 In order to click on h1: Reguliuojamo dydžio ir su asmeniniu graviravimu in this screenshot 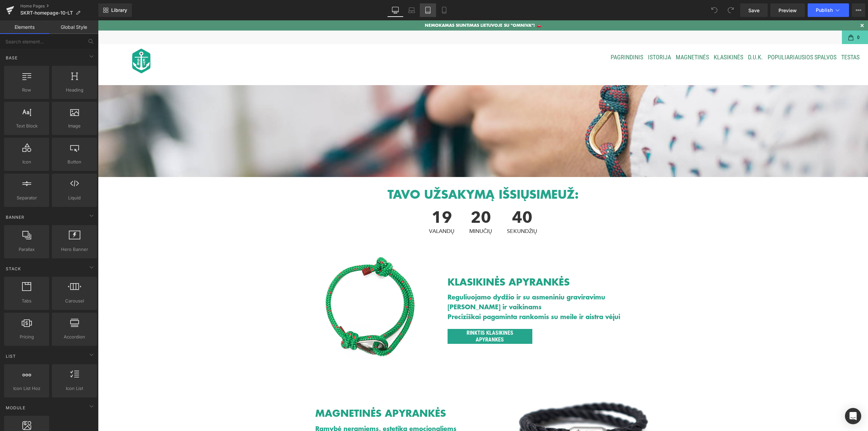, I will do `click(453, 277)`.